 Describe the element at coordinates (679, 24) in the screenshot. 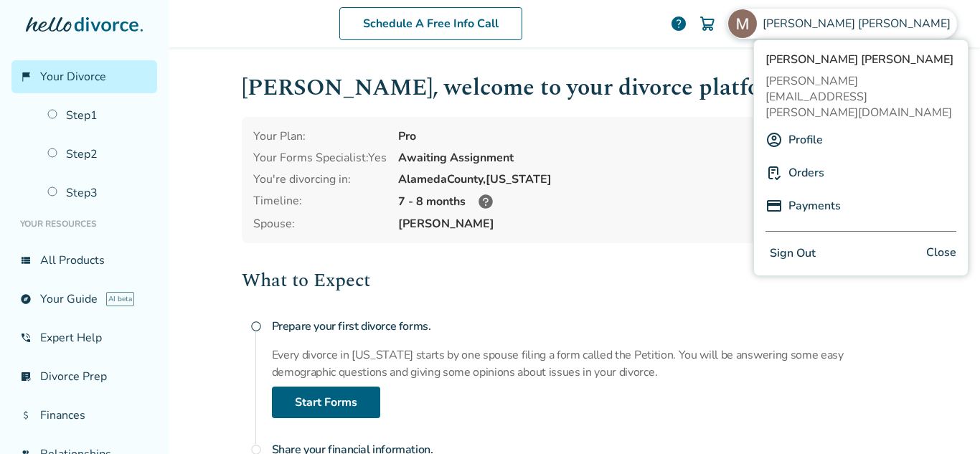

I see `span: help` at that location.